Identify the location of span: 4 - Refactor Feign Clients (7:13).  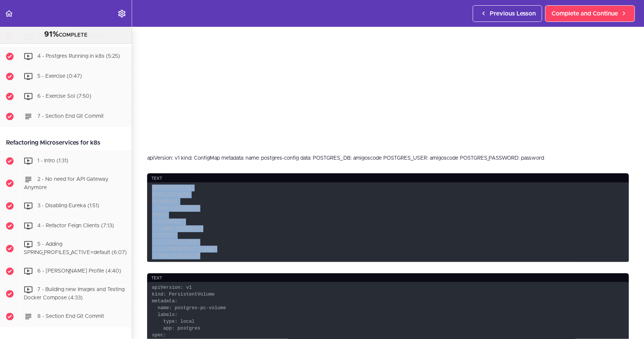
(75, 226).